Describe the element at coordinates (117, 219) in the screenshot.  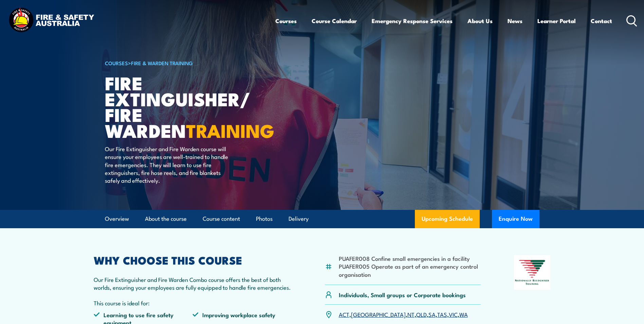
I see `a: Overview` at that location.